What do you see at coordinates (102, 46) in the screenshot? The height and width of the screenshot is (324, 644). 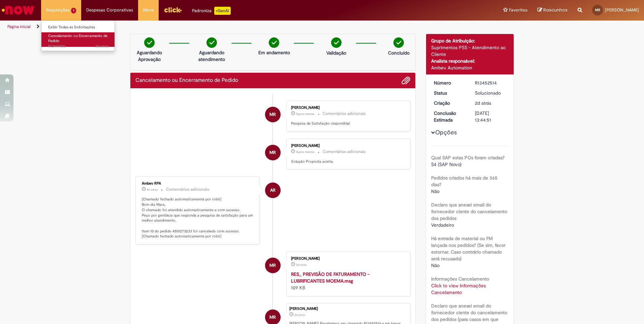 I see `time: 26/08/2025 15:32:05` at bounding box center [102, 46].